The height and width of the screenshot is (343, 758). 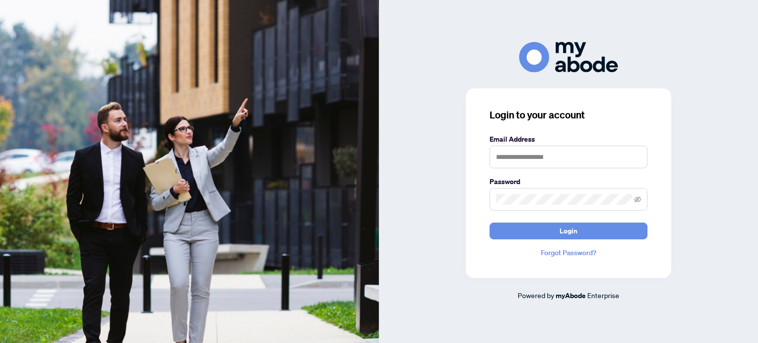 What do you see at coordinates (637, 199) in the screenshot?
I see `span: eye-invisible` at bounding box center [637, 199].